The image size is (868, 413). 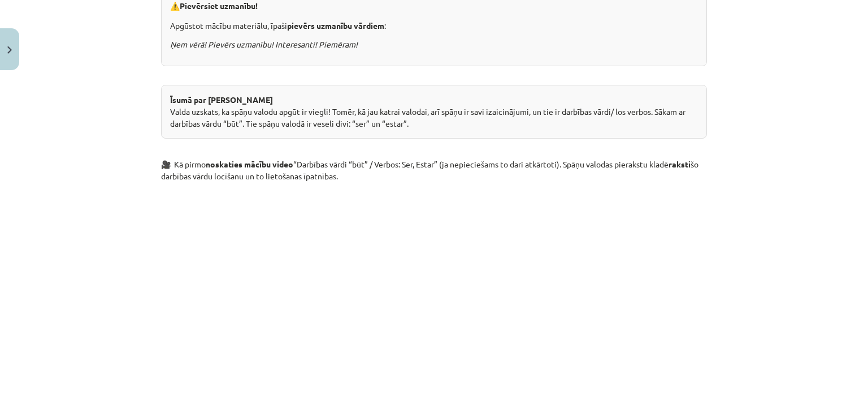 I want to click on strong: pievērs uzmanību vārdiem, so click(x=336, y=26).